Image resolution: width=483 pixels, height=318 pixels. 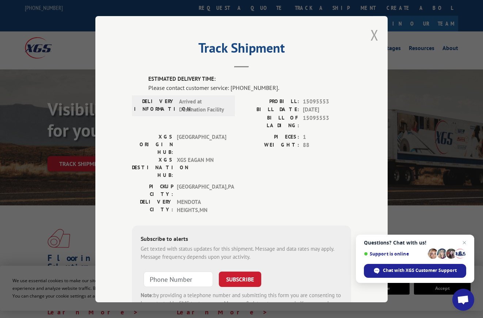 What do you see at coordinates (152, 167) in the screenshot?
I see `label: XGS DESTINATION HUB:` at bounding box center [152, 167].